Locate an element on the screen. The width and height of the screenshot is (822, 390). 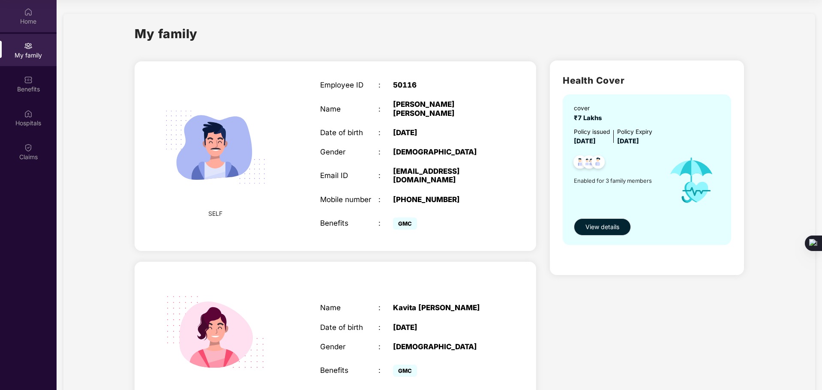
span: Enabled for 3 family members is located at coordinates (617, 180).